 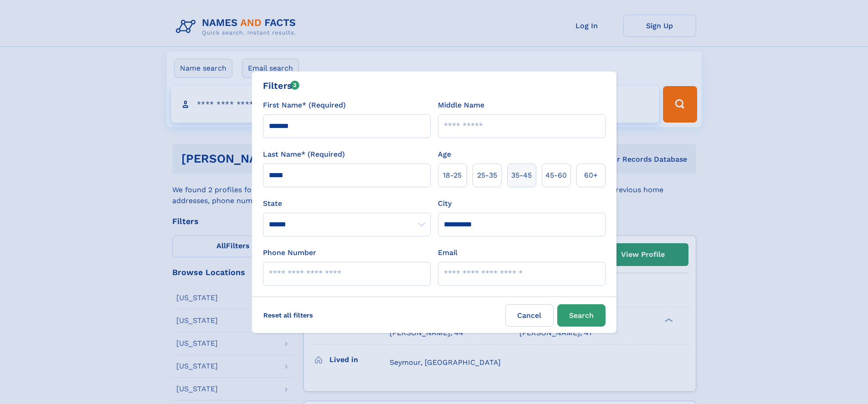 What do you see at coordinates (452, 175) in the screenshot?
I see `span: 18‑25` at bounding box center [452, 175].